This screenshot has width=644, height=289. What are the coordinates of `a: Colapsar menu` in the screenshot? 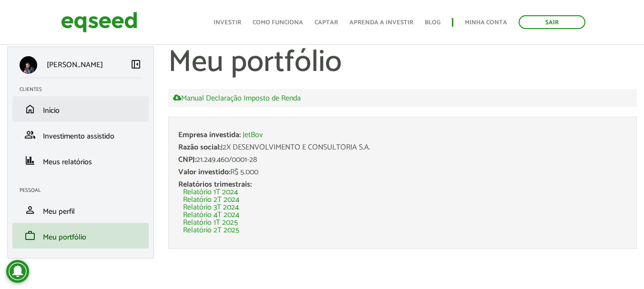 It's located at (136, 65).